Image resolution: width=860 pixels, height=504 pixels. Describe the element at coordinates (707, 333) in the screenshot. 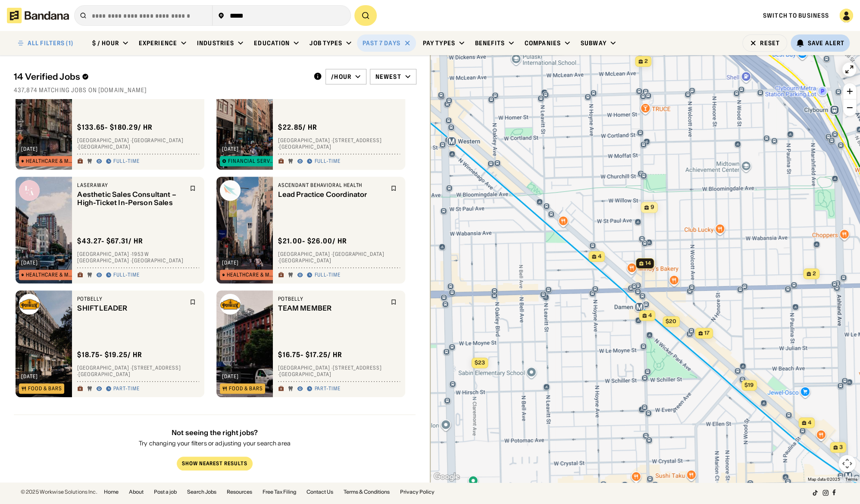

I see `span: 17` at that location.